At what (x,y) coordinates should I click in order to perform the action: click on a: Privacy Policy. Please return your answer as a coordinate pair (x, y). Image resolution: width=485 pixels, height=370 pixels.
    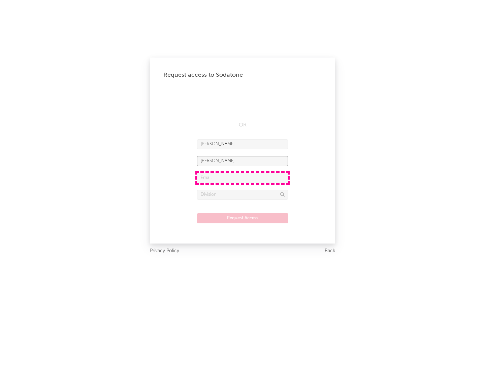
    Looking at the image, I should click on (164, 251).